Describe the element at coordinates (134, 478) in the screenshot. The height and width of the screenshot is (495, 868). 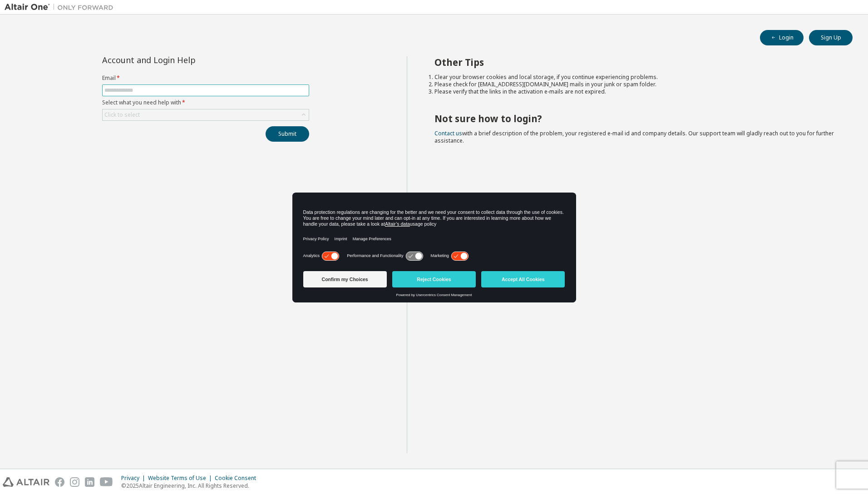
I see `div: Privacy` at that location.